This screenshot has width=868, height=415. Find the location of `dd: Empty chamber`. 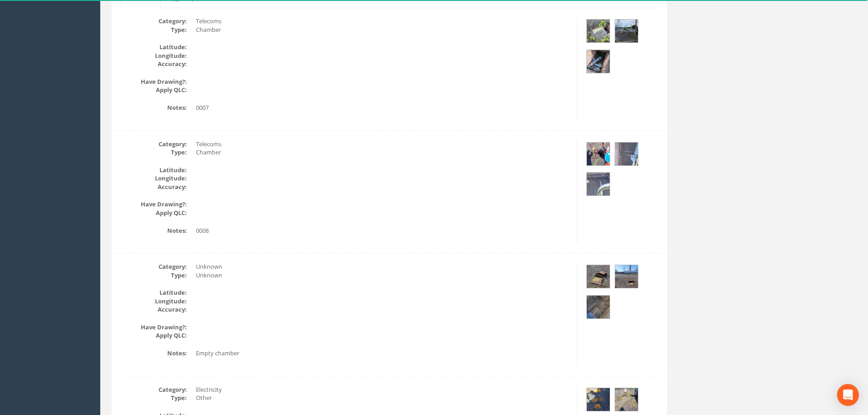

dd: Empty chamber is located at coordinates (383, 353).